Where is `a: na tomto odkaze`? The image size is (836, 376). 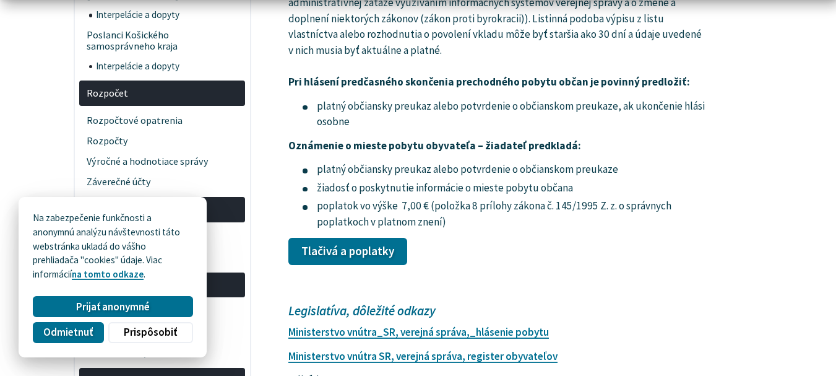
a: na tomto odkaze is located at coordinates (108, 274).